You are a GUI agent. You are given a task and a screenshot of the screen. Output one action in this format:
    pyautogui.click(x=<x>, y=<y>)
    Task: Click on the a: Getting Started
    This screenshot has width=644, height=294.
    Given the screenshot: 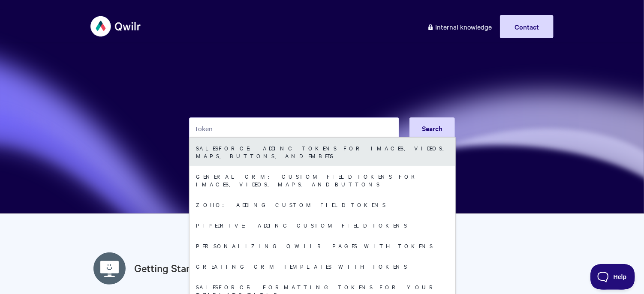 What is the action you would take?
    pyautogui.click(x=169, y=268)
    